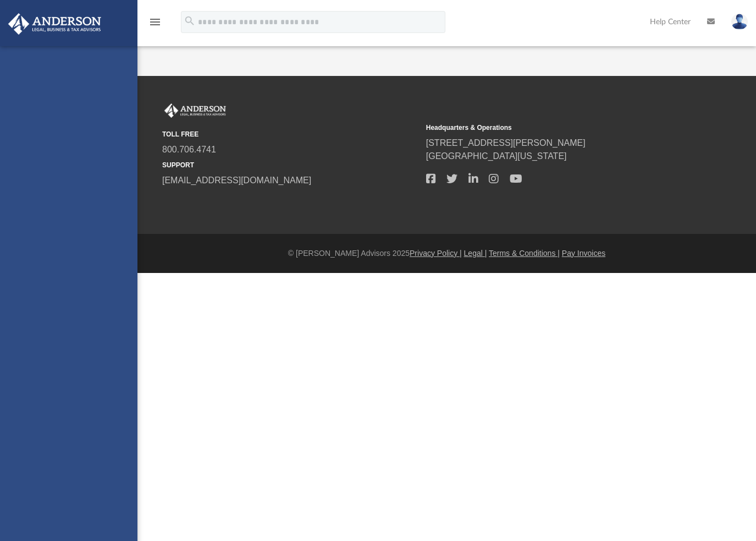  I want to click on small: TOLL FREE, so click(290, 134).